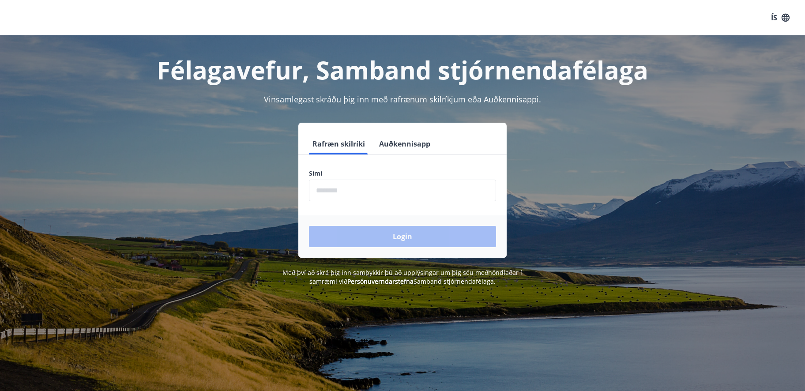 The width and height of the screenshot is (805, 391). Describe the element at coordinates (381, 281) in the screenshot. I see `a: Persónuverndarstefna` at that location.